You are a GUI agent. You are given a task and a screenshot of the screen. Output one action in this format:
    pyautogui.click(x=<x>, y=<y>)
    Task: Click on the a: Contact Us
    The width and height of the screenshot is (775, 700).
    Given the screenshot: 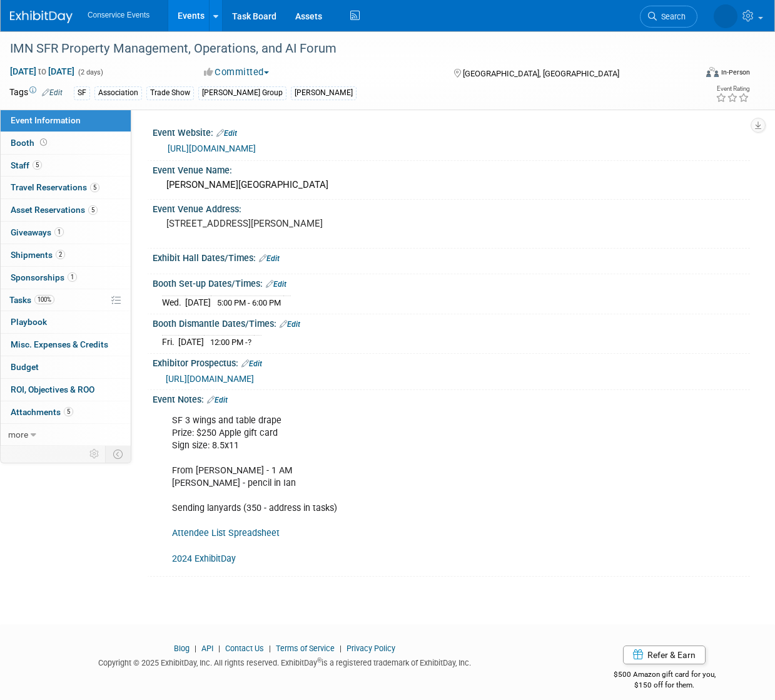 What is the action you would take?
    pyautogui.click(x=245, y=648)
    